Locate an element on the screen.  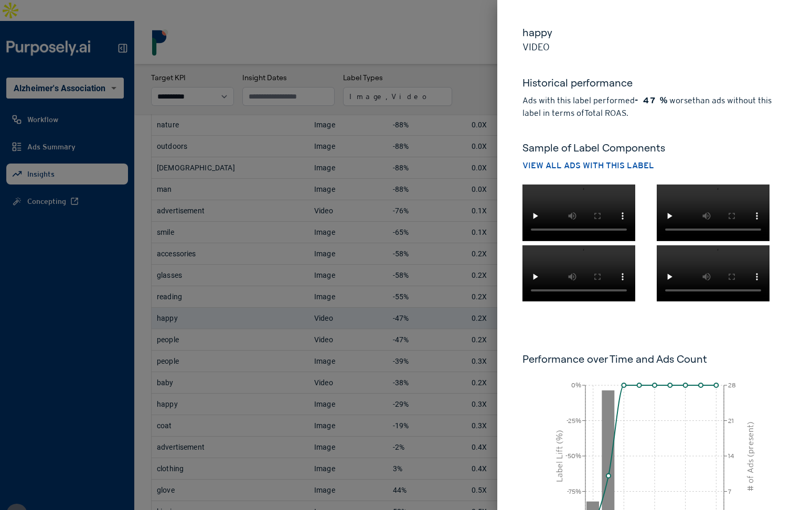
p: Ads with this label performed worse than ads without this label in terms of Total ROAS . is located at coordinates (655, 107).